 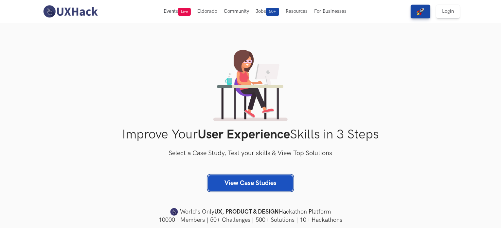 What do you see at coordinates (184, 12) in the screenshot?
I see `span: Live` at bounding box center [184, 12].